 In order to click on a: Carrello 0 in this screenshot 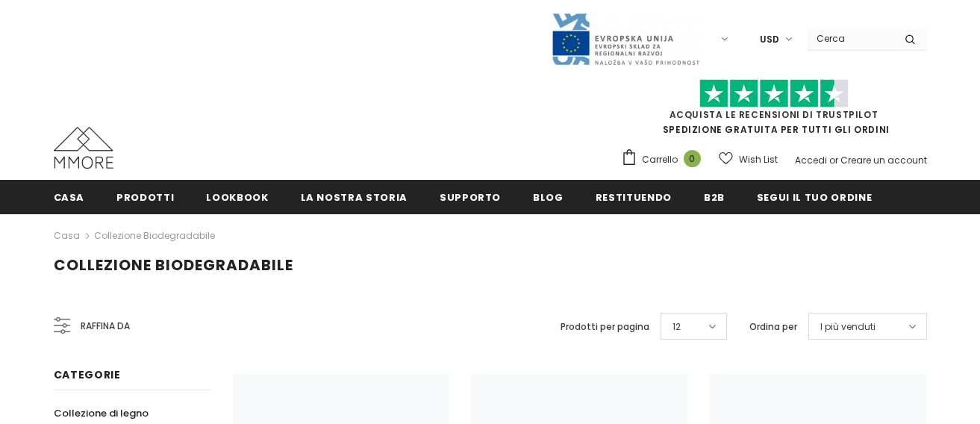, I will do `click(665, 160)`.